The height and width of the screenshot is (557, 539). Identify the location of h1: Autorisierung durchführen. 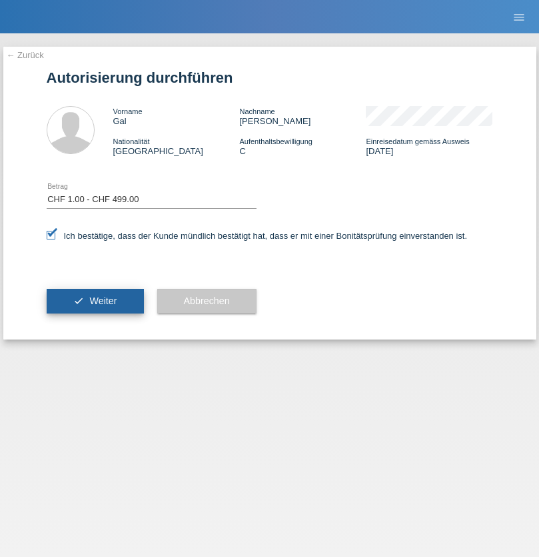
(270, 77).